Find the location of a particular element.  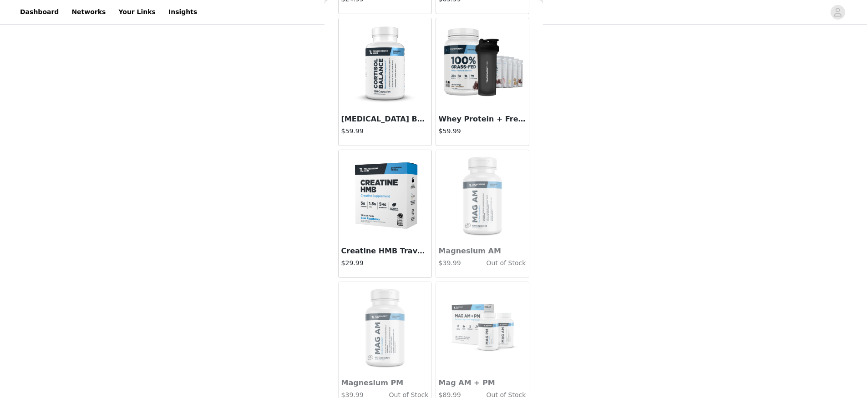

a: Dashboard is located at coordinates (39, 12).